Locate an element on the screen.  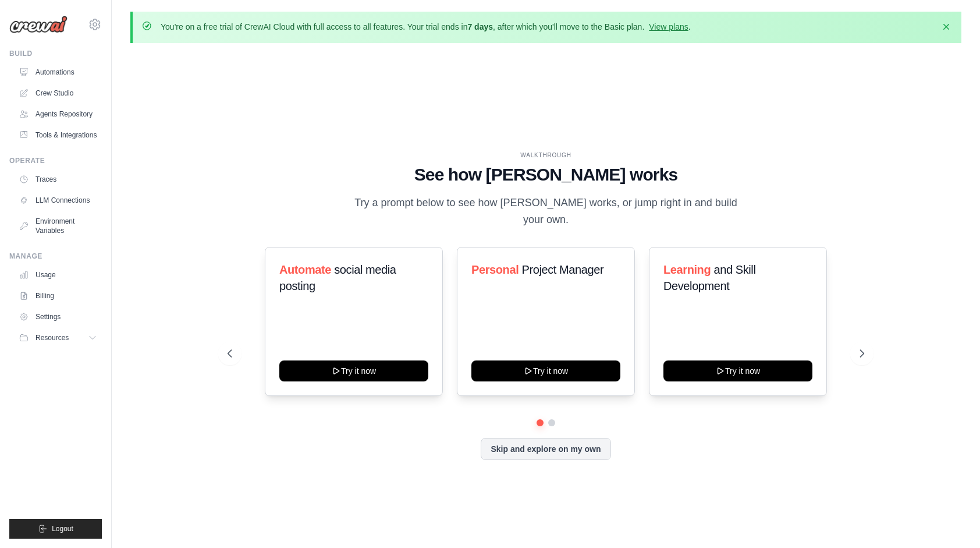
button: Skip and explore on my own is located at coordinates (546, 449).